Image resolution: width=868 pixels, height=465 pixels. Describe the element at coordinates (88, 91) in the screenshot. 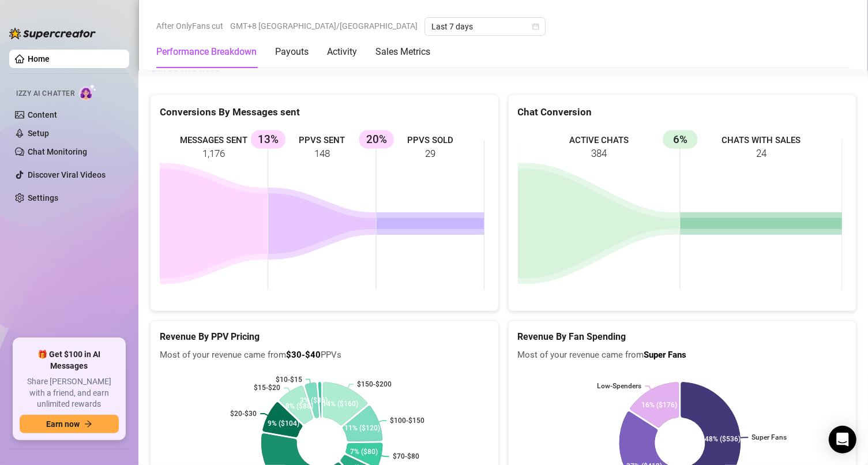

I see `img: AI Chatter` at that location.